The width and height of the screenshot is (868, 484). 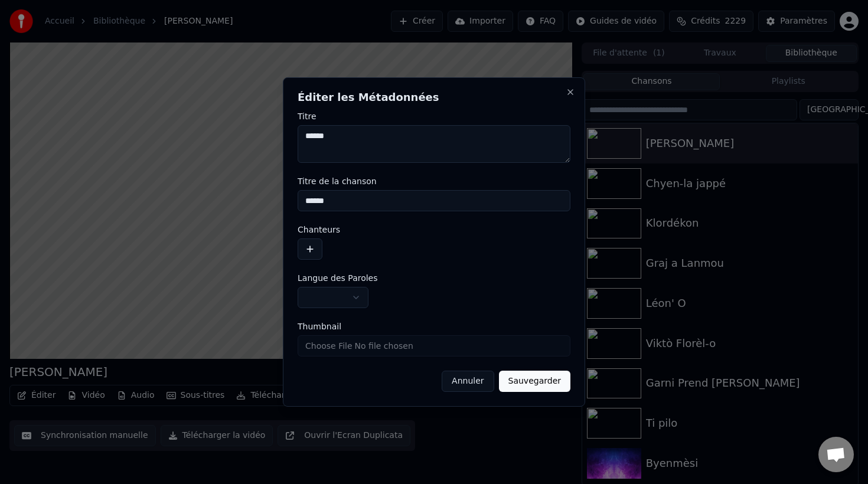 What do you see at coordinates (535, 381) in the screenshot?
I see `button: Sauvegarder` at bounding box center [535, 381].